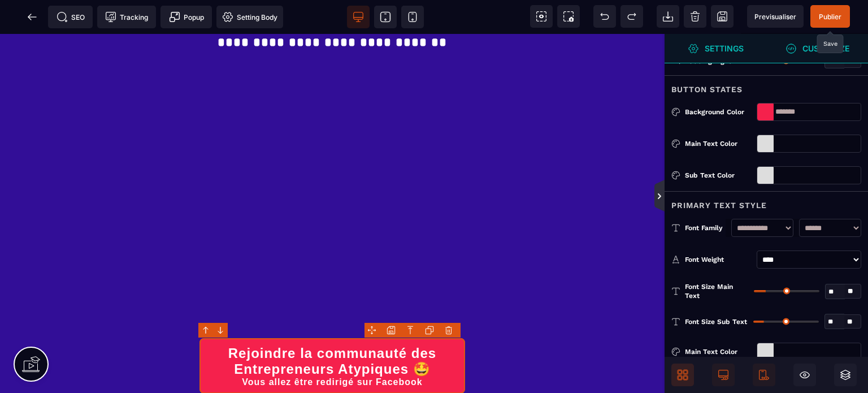 The height and width of the screenshot is (393, 868). What do you see at coordinates (186, 17) in the screenshot?
I see `span: Popup` at bounding box center [186, 17].